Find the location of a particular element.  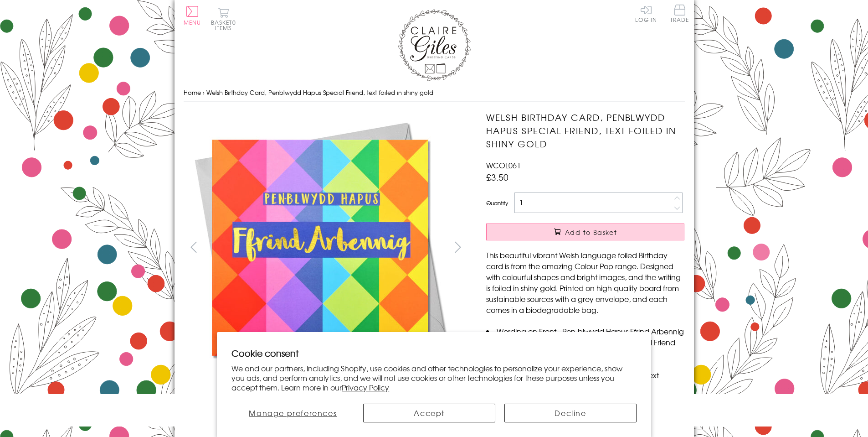

button: Manage preferences is located at coordinates (292, 412).